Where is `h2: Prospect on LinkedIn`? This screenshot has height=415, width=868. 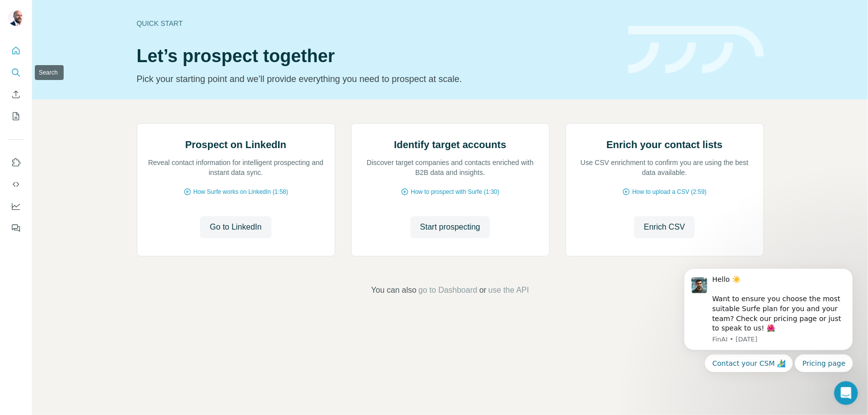 h2: Prospect on LinkedIn is located at coordinates (235, 145).